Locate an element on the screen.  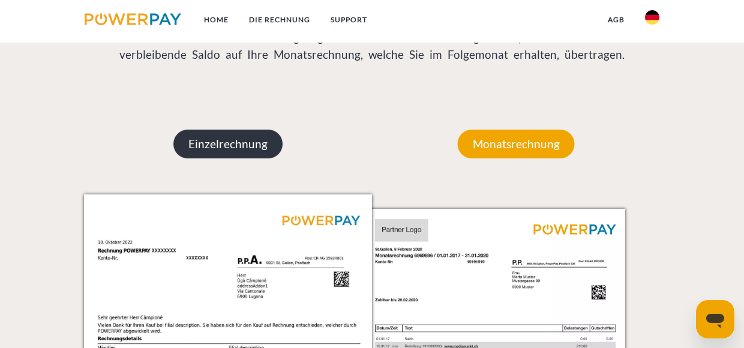
a: SUPPORT is located at coordinates (349, 20).